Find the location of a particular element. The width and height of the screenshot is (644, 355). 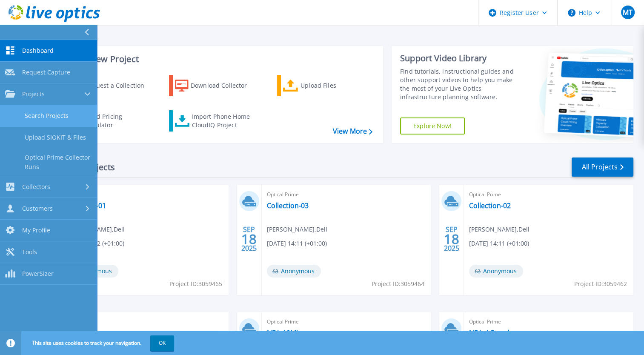

div: Request a Collection is located at coordinates (118, 86).